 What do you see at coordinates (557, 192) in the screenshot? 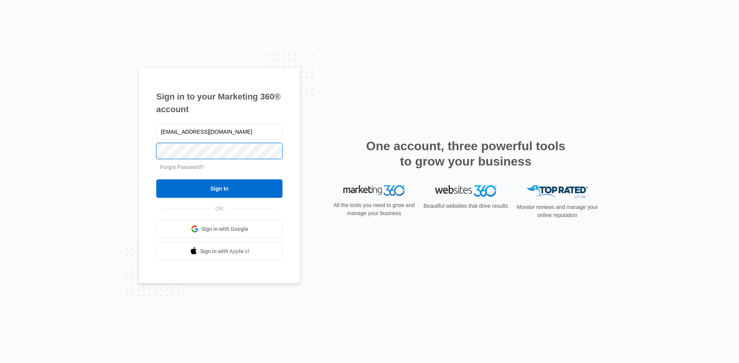
I see `img: Top Rated Local` at bounding box center [557, 192].